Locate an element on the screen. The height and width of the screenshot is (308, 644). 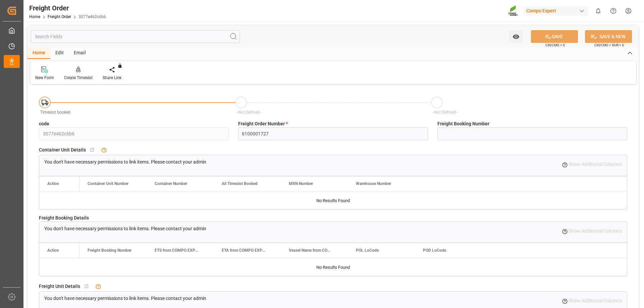
span: All Timeslot Booked is located at coordinates (240, 184).